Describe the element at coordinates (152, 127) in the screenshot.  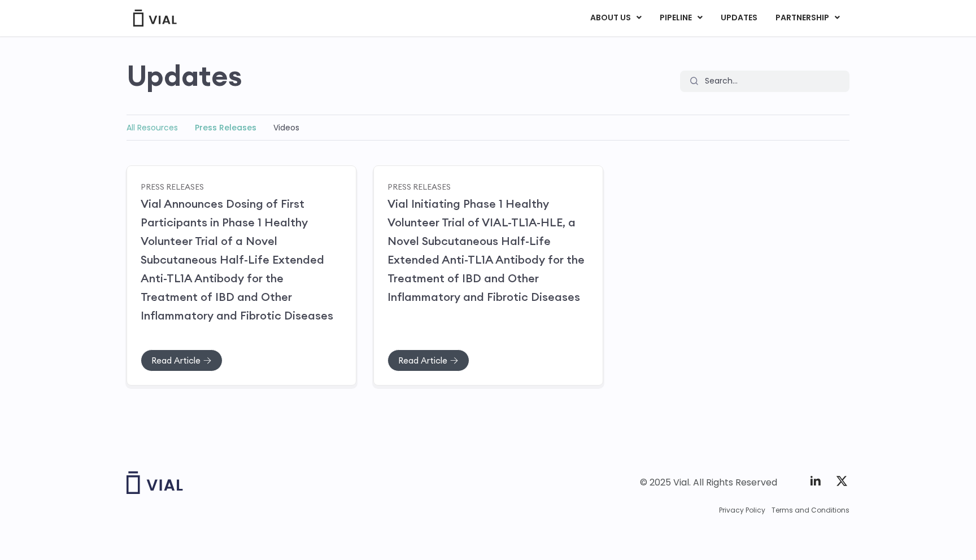
I see `a: All Resources` at that location.